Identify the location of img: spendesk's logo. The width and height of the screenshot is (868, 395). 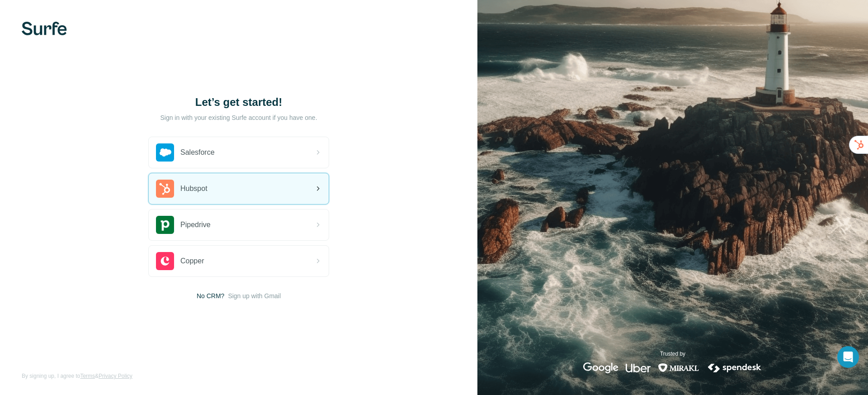
(735, 368).